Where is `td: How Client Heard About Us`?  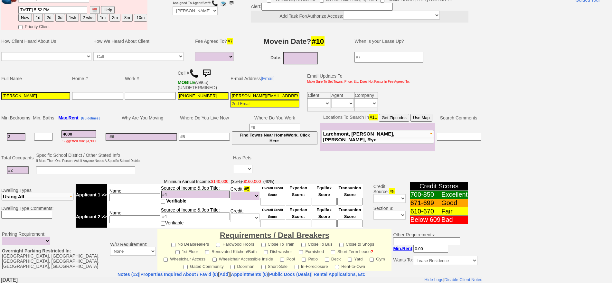
td: How Client Heard About Us is located at coordinates (46, 41).